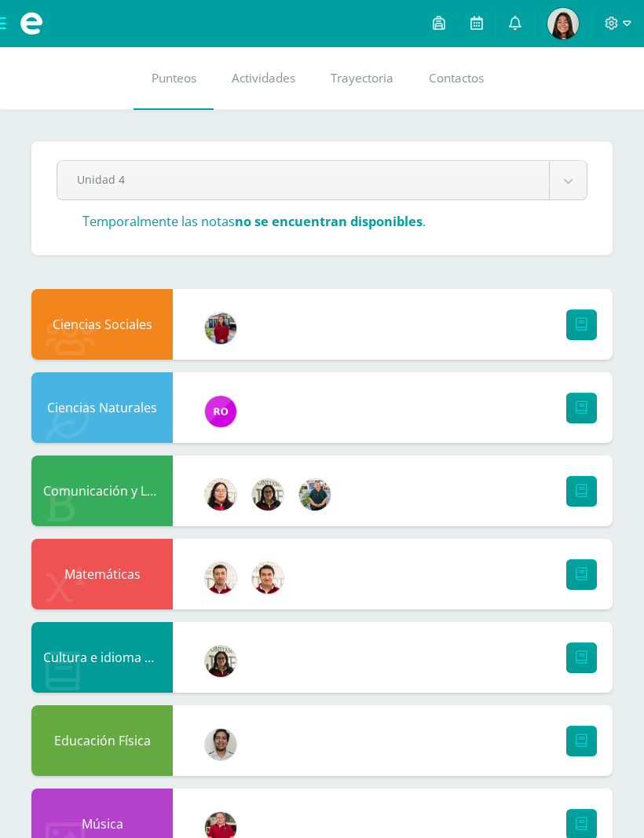 The height and width of the screenshot is (838, 644). What do you see at coordinates (174, 79) in the screenshot?
I see `a: Punteos` at bounding box center [174, 79].